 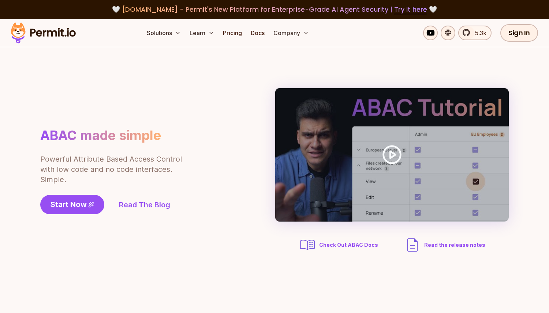 I want to click on h1: ABAC made simple, so click(x=101, y=135).